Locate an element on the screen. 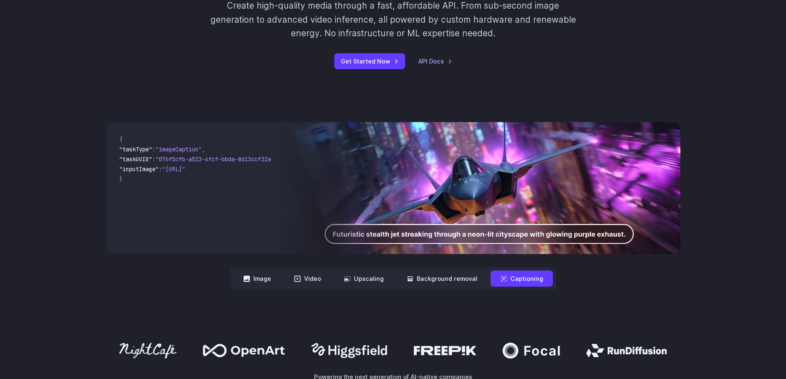  button: Video is located at coordinates (307, 278).